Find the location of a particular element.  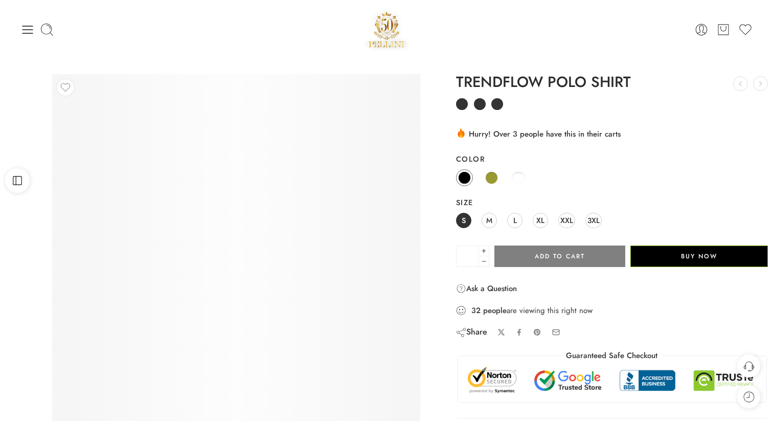

a: Pellini - is located at coordinates (386, 29).